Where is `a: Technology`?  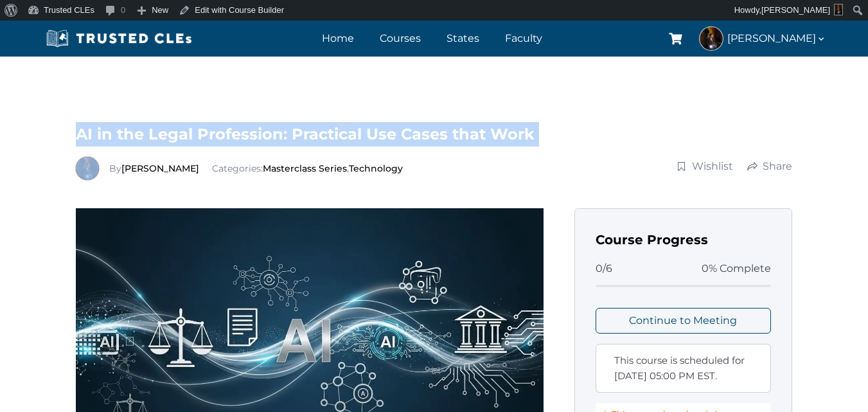
a: Technology is located at coordinates (375, 168).